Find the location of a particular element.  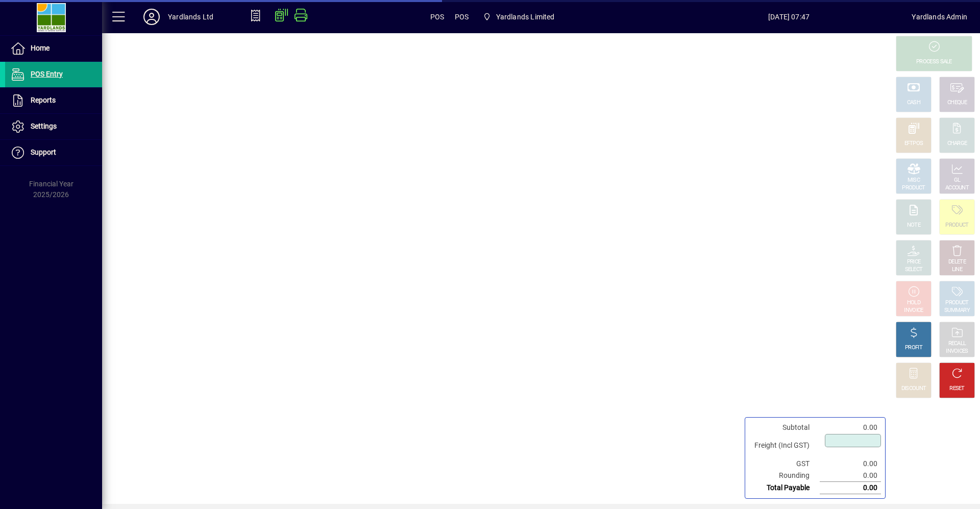

div: CHARGE is located at coordinates (957, 144).